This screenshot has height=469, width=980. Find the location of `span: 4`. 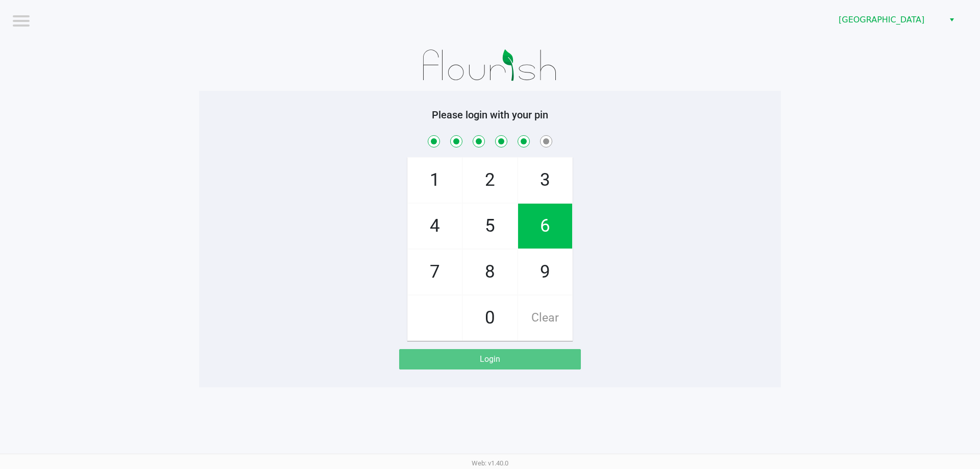

span: 4 is located at coordinates (435, 226).